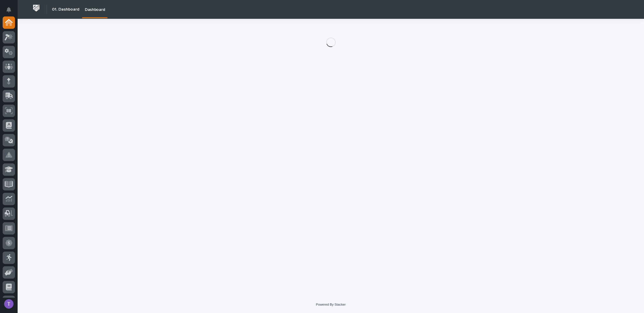 The height and width of the screenshot is (313, 644). I want to click on img: Workspace Logo, so click(36, 8).